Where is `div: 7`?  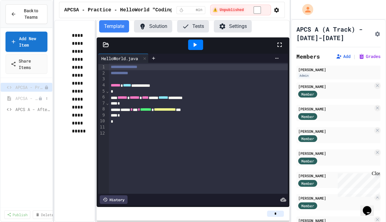 div: 7 is located at coordinates (102, 103).